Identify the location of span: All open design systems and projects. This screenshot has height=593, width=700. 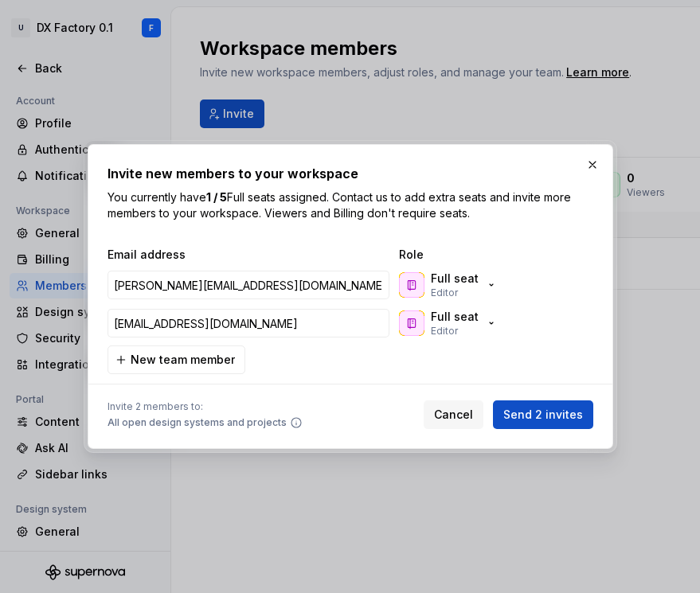
(197, 423).